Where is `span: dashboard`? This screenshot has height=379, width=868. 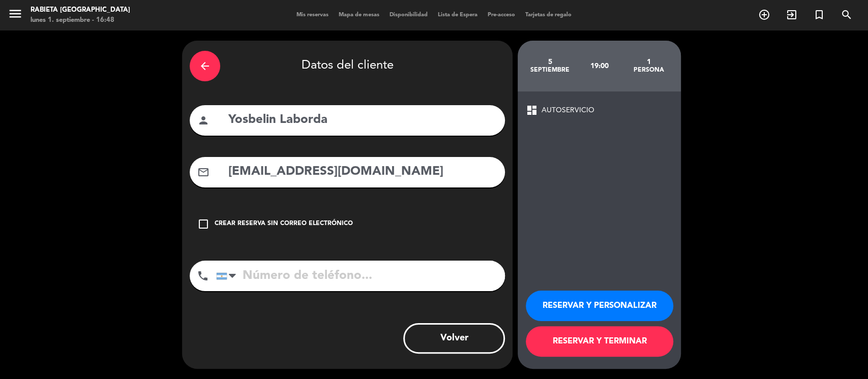 span: dashboard is located at coordinates (532, 110).